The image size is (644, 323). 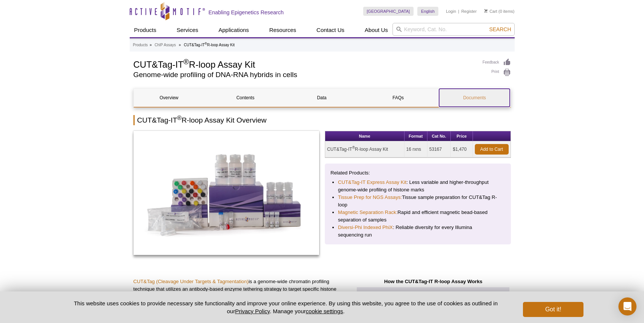 What do you see at coordinates (191, 282) in the screenshot?
I see `a: CUT&Tag (Cleavage Under Targets & Tagmentation)` at bounding box center [191, 282].